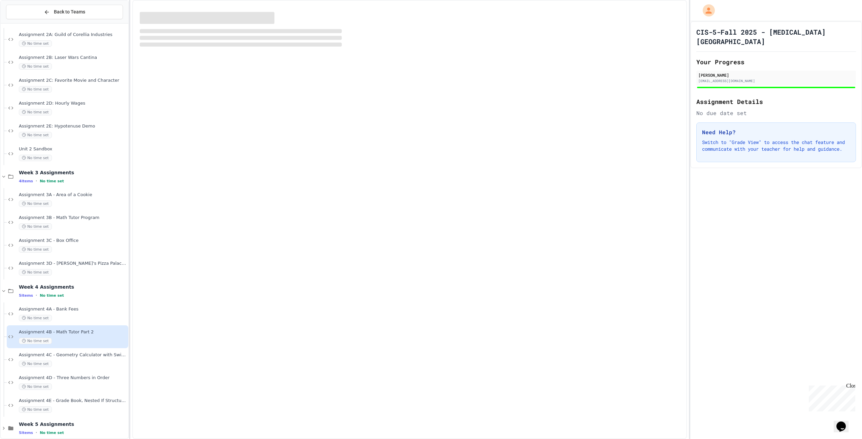 The image size is (862, 439). Describe the element at coordinates (73, 425) in the screenshot. I see `span: Week 5 Assignments` at that location.